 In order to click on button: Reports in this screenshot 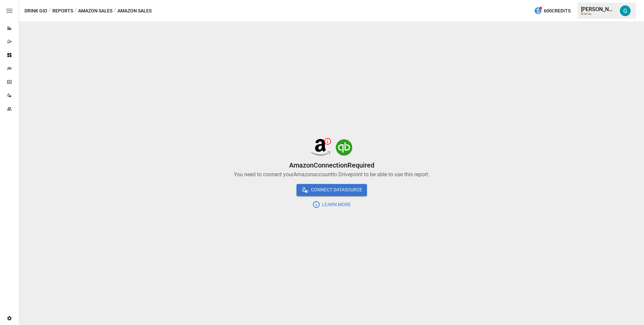, I will do `click(63, 10)`.